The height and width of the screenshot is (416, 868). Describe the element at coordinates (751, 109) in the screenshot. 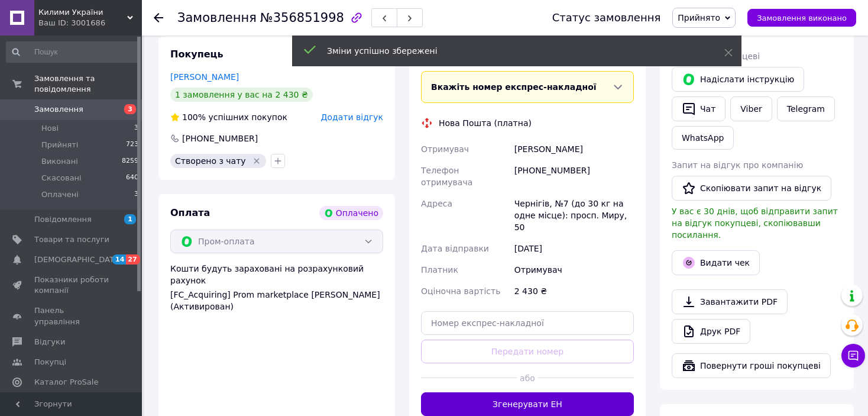

I see `a: Viber` at that location.